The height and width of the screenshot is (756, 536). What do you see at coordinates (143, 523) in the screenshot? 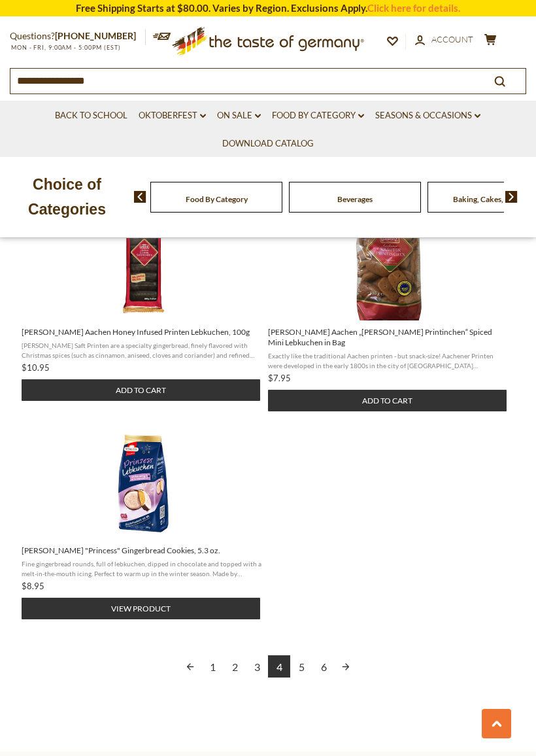
I see `a: Schulte` at bounding box center [143, 523].